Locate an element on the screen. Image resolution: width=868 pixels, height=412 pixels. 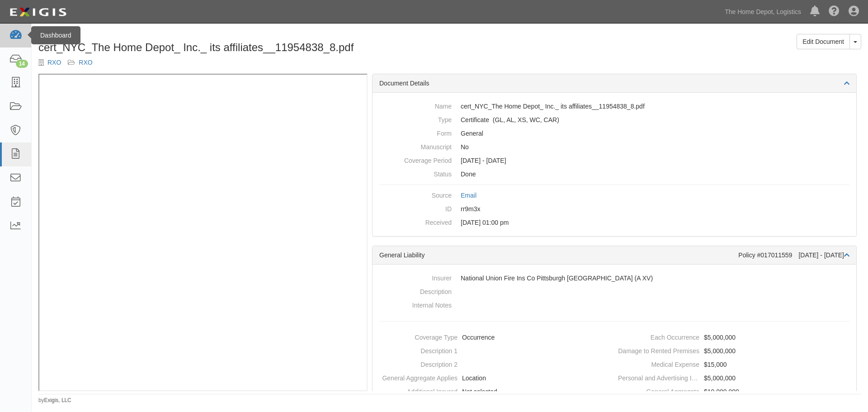
dt: Insurer is located at coordinates (416, 277).